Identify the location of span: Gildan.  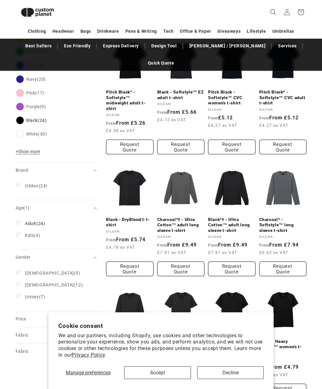
(32, 186).